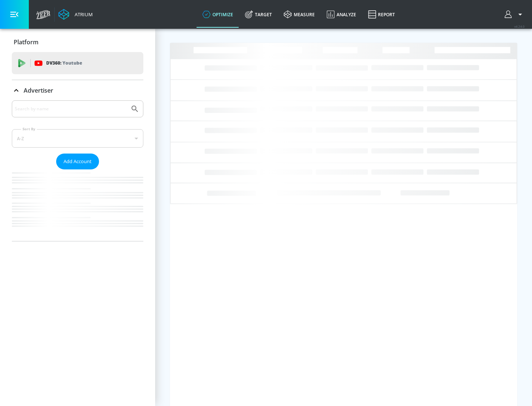 Image resolution: width=532 pixels, height=406 pixels. Describe the element at coordinates (381, 14) in the screenshot. I see `a: Report` at that location.